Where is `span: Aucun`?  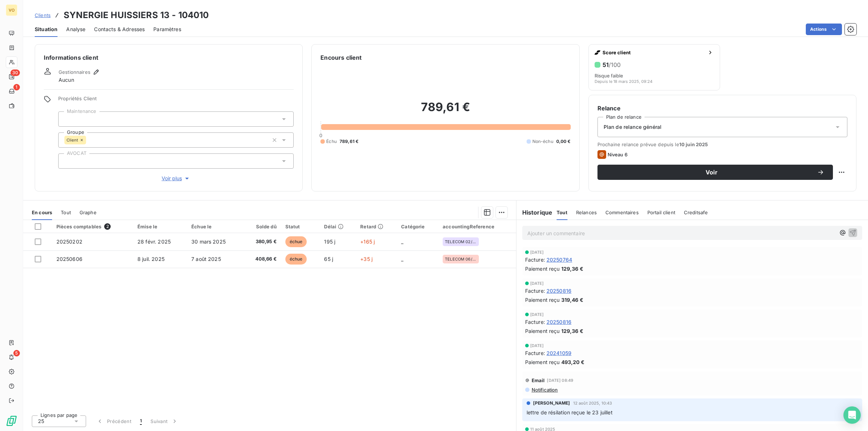 span: Aucun is located at coordinates (66, 80).